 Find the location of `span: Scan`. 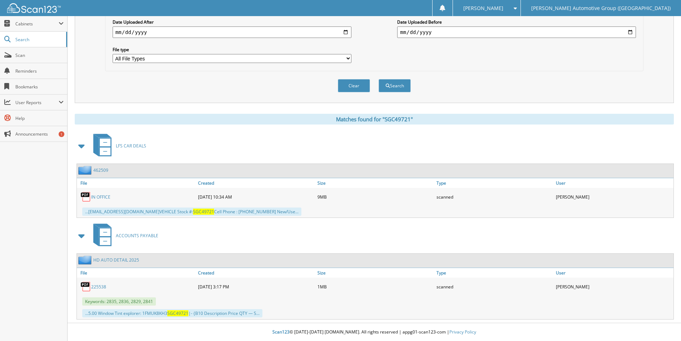

span: Scan is located at coordinates (39, 55).